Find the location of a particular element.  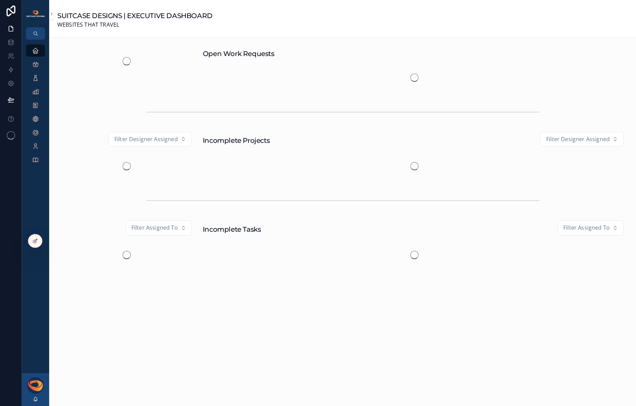

h1: SUITCASE DESIGNS | EXECUTIVE DASHBOARD is located at coordinates (135, 16).